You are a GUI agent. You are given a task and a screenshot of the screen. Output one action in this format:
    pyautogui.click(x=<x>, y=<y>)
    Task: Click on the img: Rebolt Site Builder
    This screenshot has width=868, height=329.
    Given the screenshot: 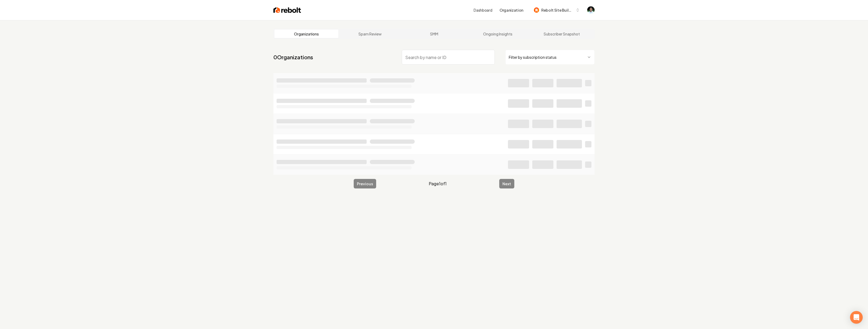 What is the action you would take?
    pyautogui.click(x=536, y=10)
    